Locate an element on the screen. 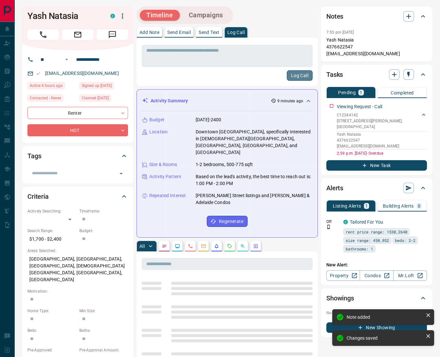 The width and height of the screenshot is (440, 357). div: Renter is located at coordinates (78, 113).